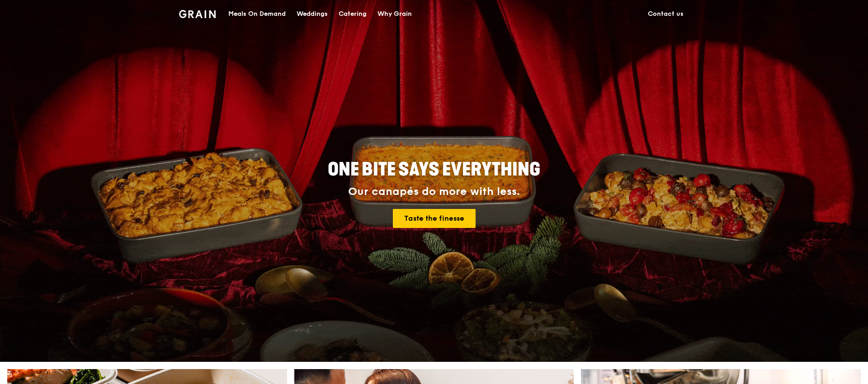 This screenshot has height=384, width=868. What do you see at coordinates (197, 14) in the screenshot?
I see `img: Grain` at bounding box center [197, 14].